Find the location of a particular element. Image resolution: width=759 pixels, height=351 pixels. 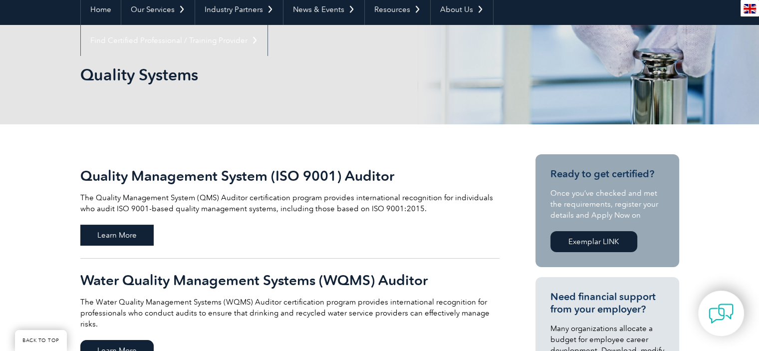

h2: Quality Management System (ISO 9001) Auditor is located at coordinates (290, 176).